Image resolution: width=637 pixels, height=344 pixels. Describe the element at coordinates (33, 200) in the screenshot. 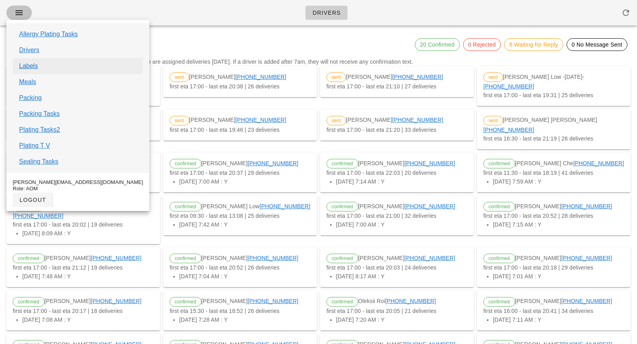

I see `button: logout` at that location.